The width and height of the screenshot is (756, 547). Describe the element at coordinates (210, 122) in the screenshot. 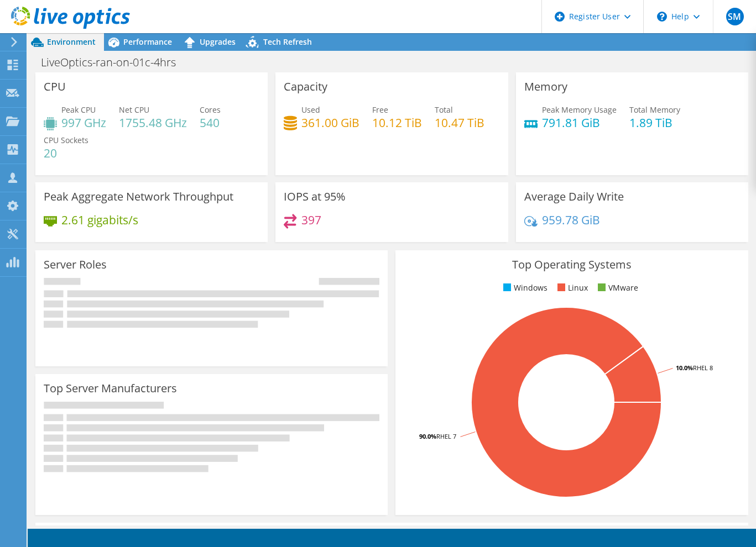

I see `h4: 540` at that location.